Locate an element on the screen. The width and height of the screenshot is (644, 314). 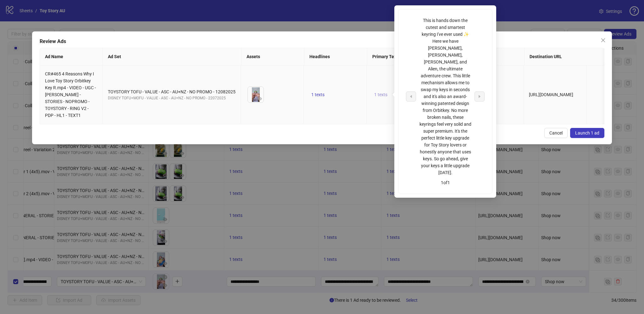
th: Headlines is located at coordinates (336, 57).